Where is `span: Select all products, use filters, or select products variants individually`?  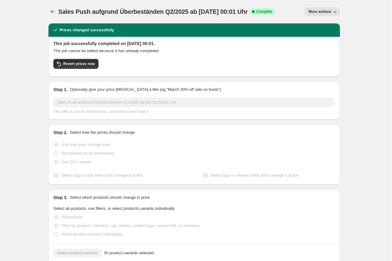
span: Select all products, use filters, or select products variants individually is located at coordinates (114, 208).